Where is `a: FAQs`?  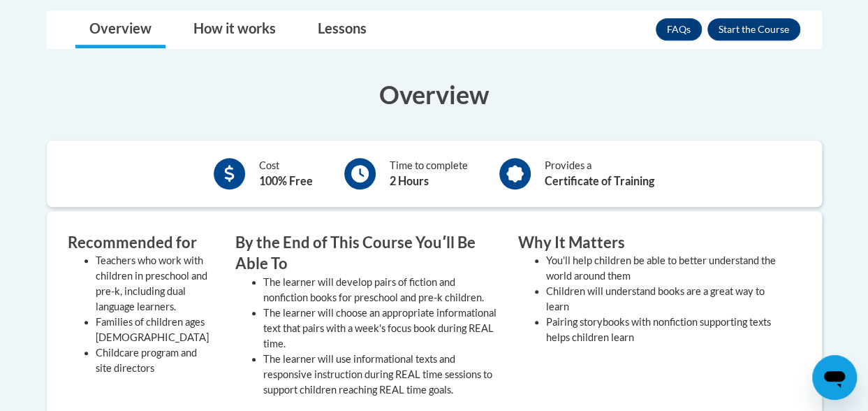
a: FAQs is located at coordinates (679, 30).